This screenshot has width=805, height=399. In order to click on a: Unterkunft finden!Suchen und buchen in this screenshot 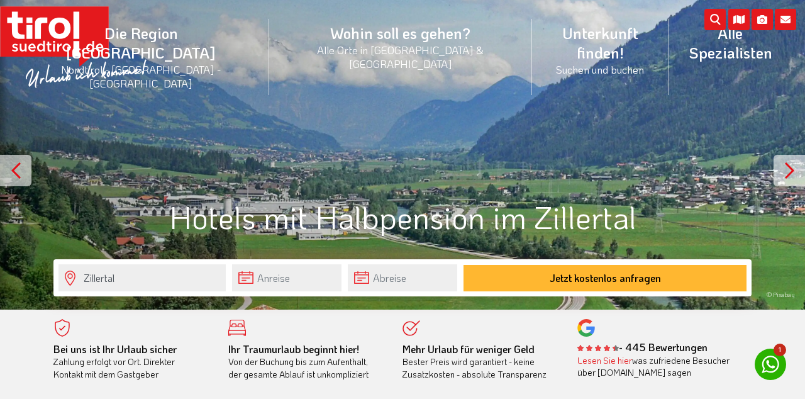, I will do `click(600, 50)`.